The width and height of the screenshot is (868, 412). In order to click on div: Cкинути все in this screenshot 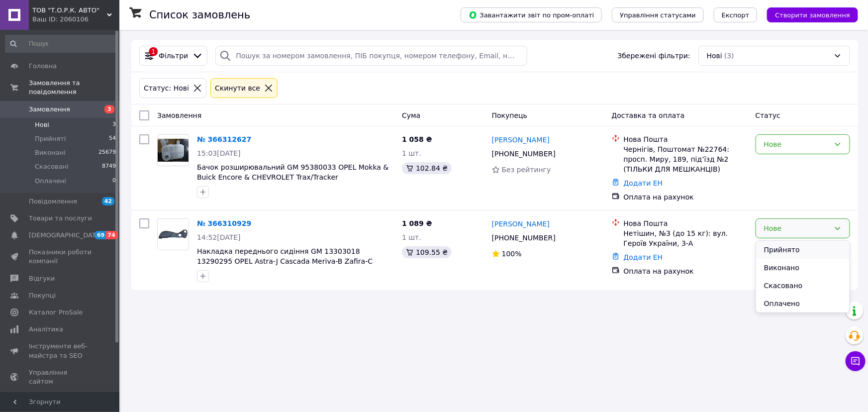, I will do `click(238, 88)`.